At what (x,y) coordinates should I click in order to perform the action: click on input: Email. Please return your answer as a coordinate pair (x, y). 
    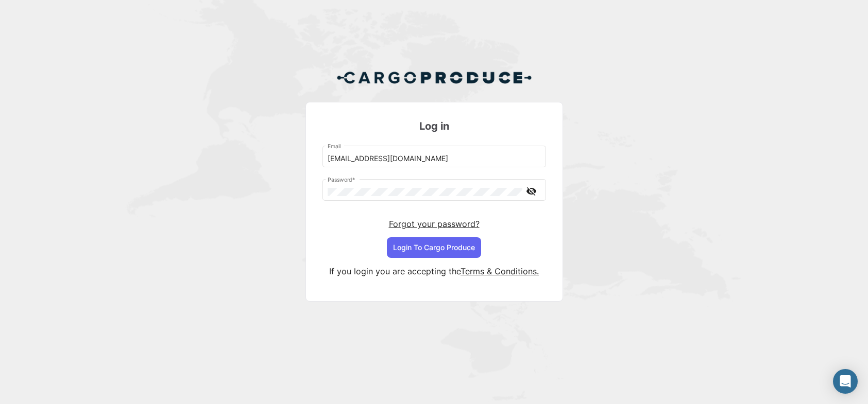
    Looking at the image, I should click on (434, 159).